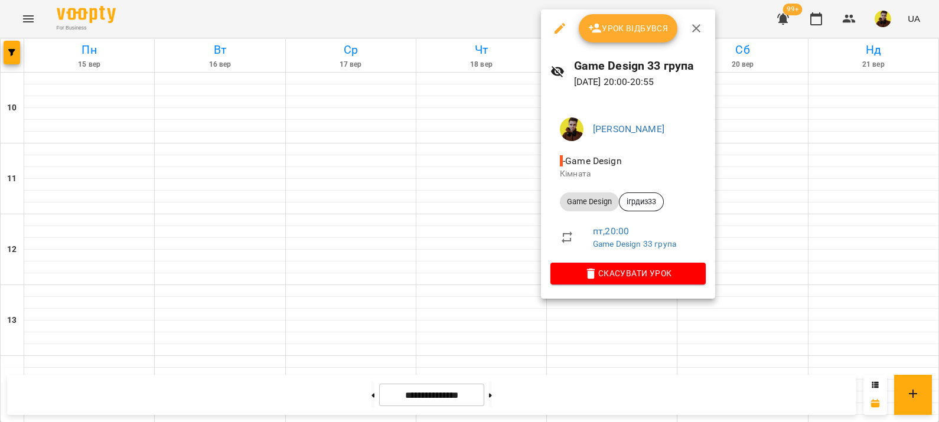 This screenshot has height=422, width=939. Describe the element at coordinates (592, 161) in the screenshot. I see `span: - Game Design` at that location.